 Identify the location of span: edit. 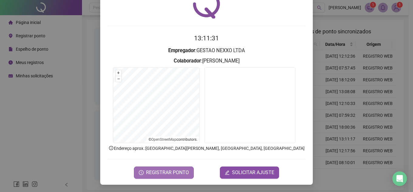
(227, 173).